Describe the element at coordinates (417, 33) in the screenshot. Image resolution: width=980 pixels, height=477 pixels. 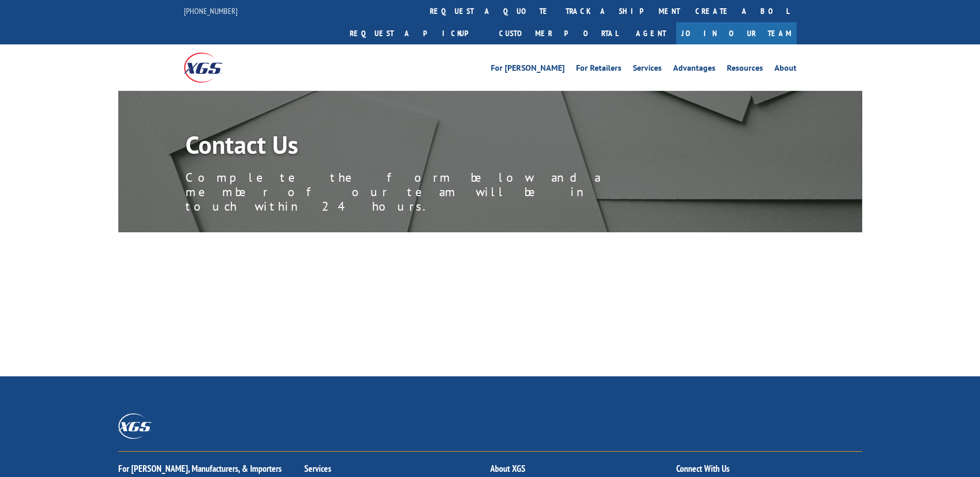
I see `a: Request a pickup` at that location.